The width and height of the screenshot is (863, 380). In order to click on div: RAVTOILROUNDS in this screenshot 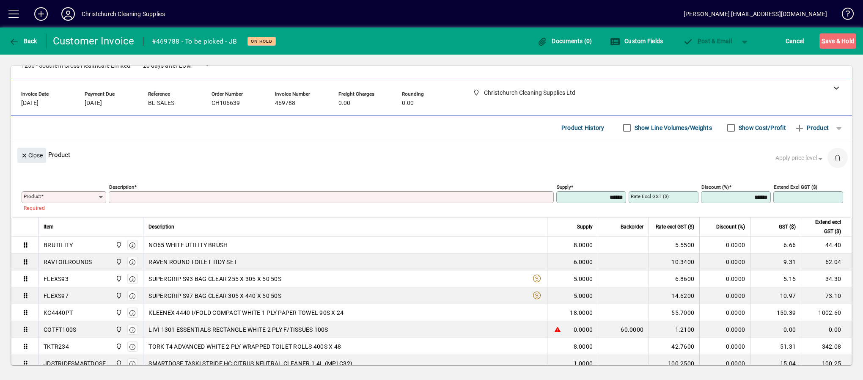, I will do `click(68, 262)`.